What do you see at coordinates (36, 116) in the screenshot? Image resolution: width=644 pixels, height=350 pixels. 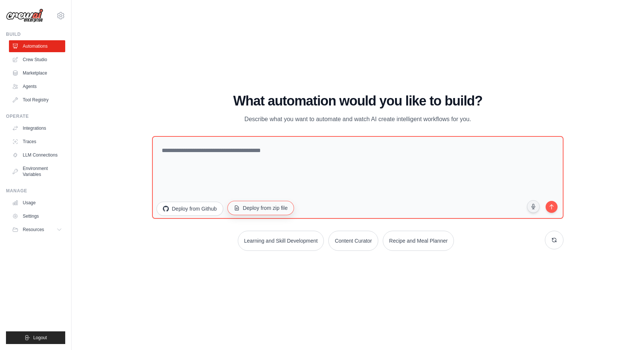 I see `div: Operate` at bounding box center [36, 116].